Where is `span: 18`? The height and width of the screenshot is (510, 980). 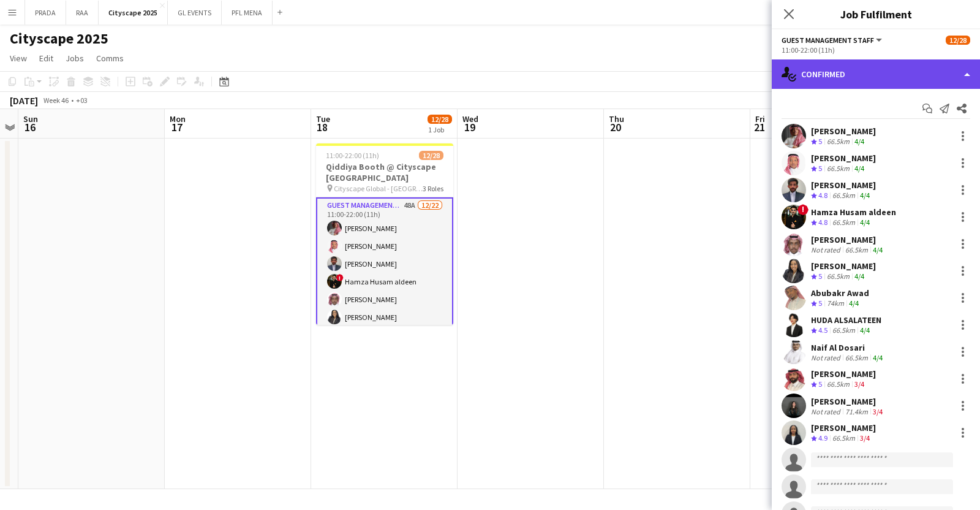
span: 18 is located at coordinates (322, 127).